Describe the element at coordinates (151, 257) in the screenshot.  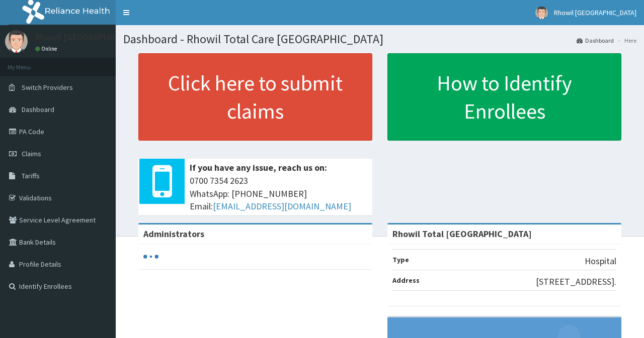
I see `svg: audio-loading` at that location.